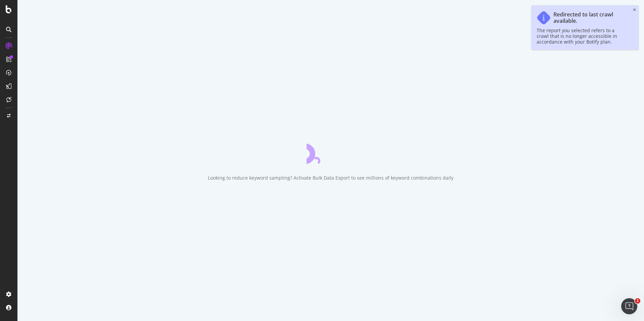 Image resolution: width=644 pixels, height=321 pixels. Describe the element at coordinates (638, 301) in the screenshot. I see `span: 1` at that location.